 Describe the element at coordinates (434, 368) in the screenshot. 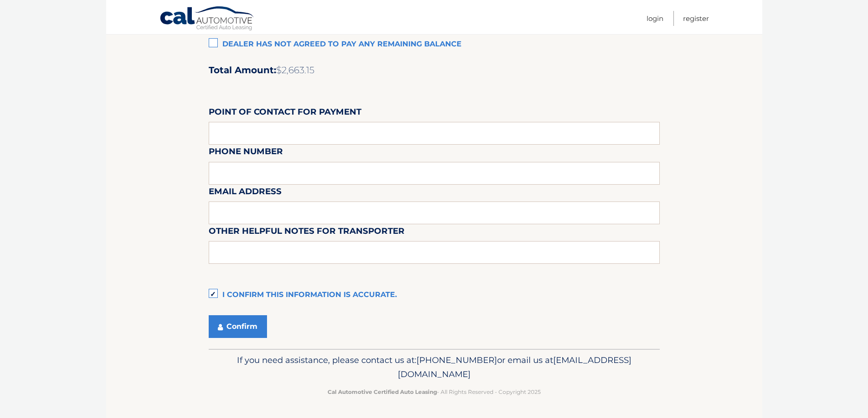

I see `p: If you need assistance, please contact us at: or email us at` at that location.